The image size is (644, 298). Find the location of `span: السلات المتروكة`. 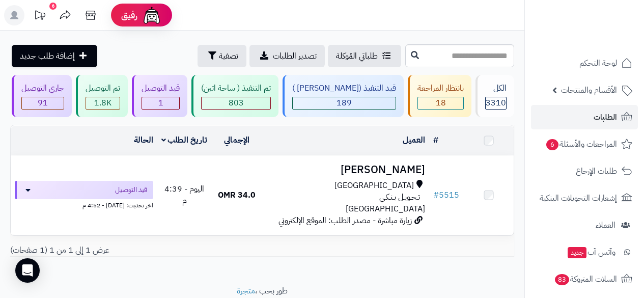

span: السلات المتروكة is located at coordinates (586, 279).